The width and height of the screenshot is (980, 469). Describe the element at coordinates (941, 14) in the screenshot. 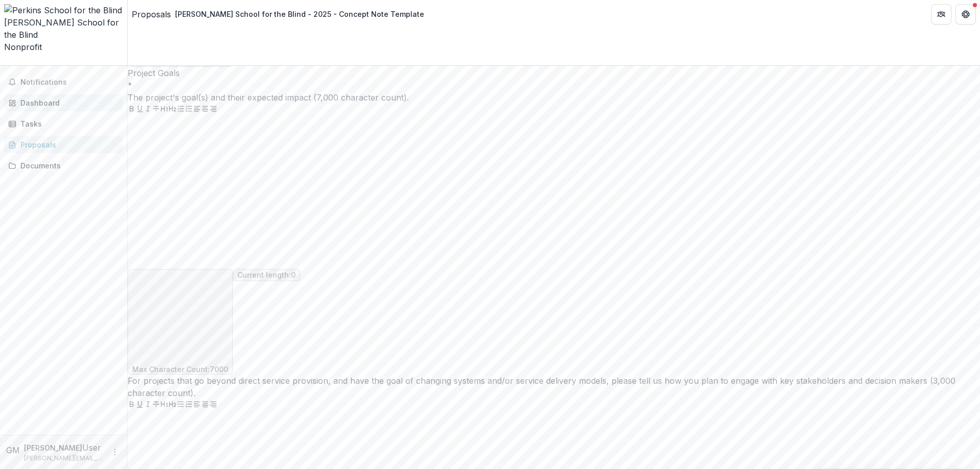

I see `button: Partners` at that location.